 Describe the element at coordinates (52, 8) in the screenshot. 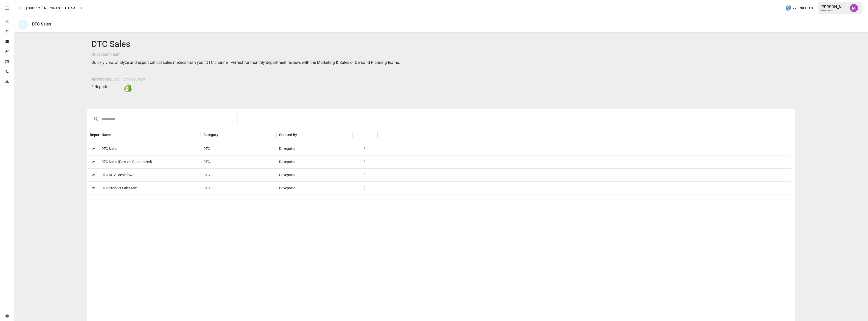

I see `button: Reports` at that location.